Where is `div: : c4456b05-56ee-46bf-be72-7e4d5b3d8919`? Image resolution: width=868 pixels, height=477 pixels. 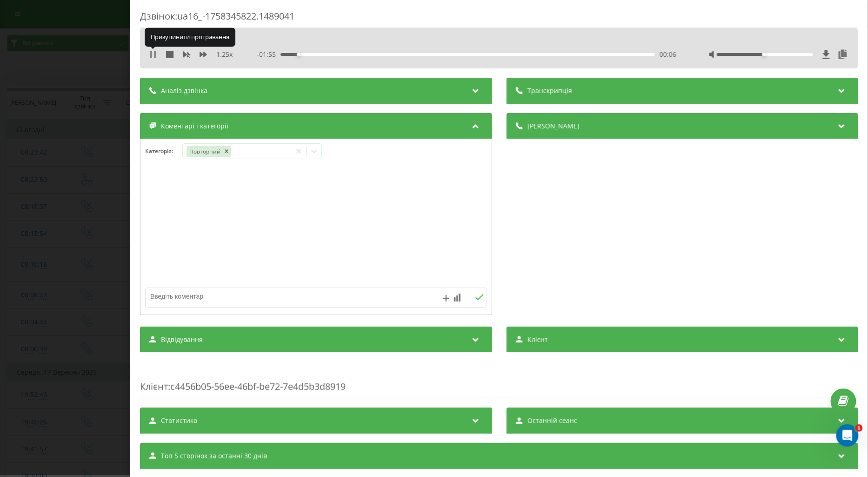 div: : c4456b05-56ee-46bf-be72-7e4d5b3d8919 is located at coordinates (499, 380).